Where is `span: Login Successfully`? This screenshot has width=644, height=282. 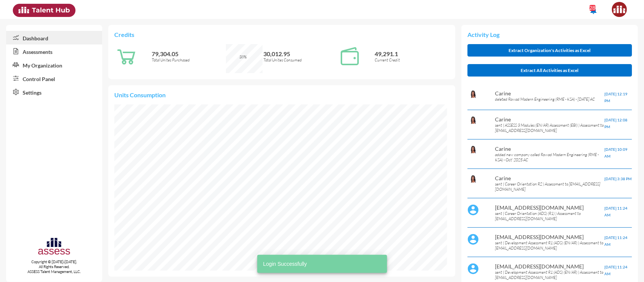
span: Login Successfully is located at coordinates (285, 263).